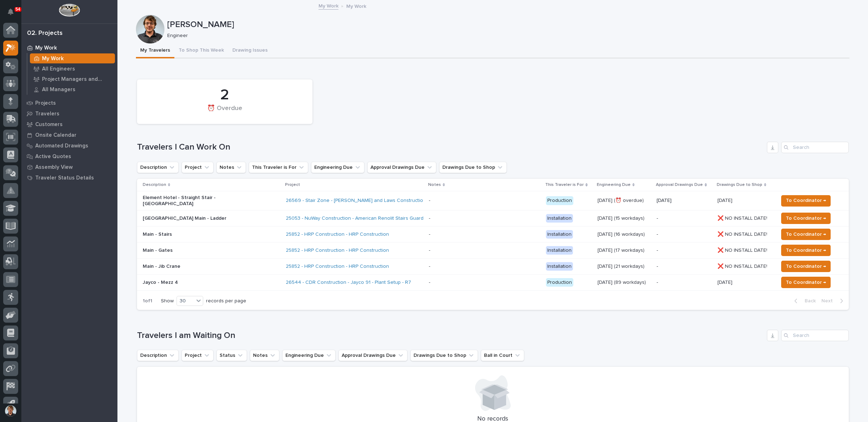 The height and width of the screenshot is (422, 868). I want to click on a: 26544 - CDR Construction - Jayco 91 - Plant Setup - R7, so click(348, 282).